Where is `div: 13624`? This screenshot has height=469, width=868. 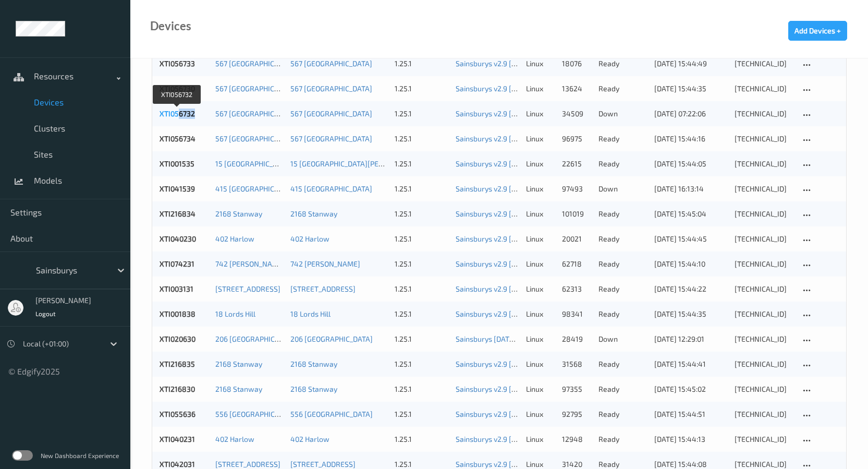
div: 13624 is located at coordinates (577, 88).